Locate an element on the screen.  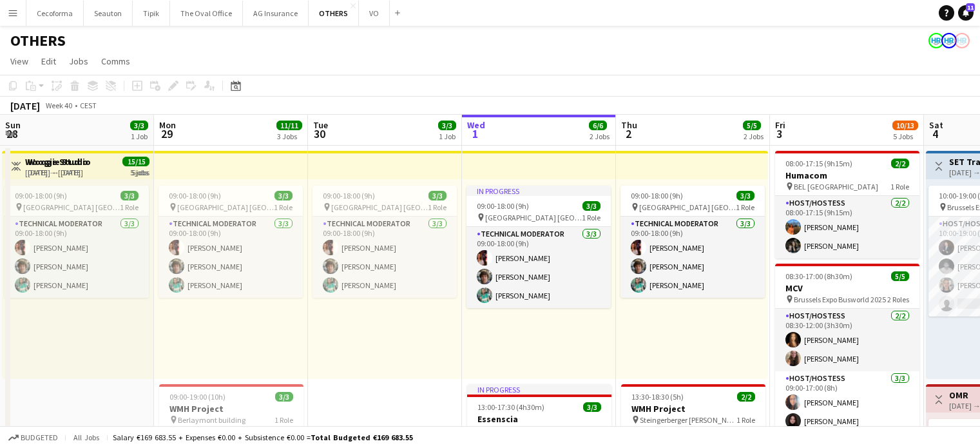
h1: OTHERS is located at coordinates (38, 41).